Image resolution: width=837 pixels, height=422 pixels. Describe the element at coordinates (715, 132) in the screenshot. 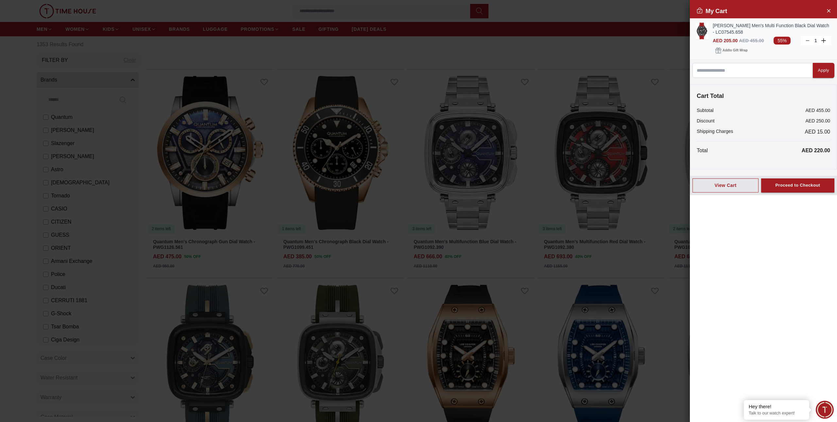

I see `p: Shipping Charges` at that location.